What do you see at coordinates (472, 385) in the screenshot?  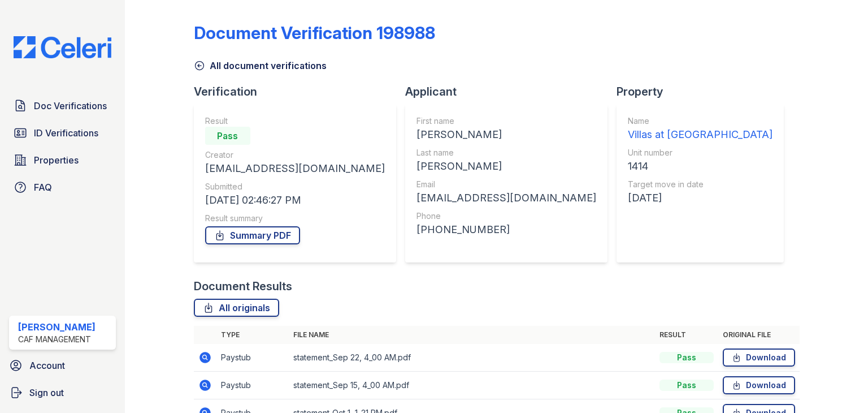 I see `td: statement_Sep 15, 4_00 AM.pdf` at bounding box center [472, 385].